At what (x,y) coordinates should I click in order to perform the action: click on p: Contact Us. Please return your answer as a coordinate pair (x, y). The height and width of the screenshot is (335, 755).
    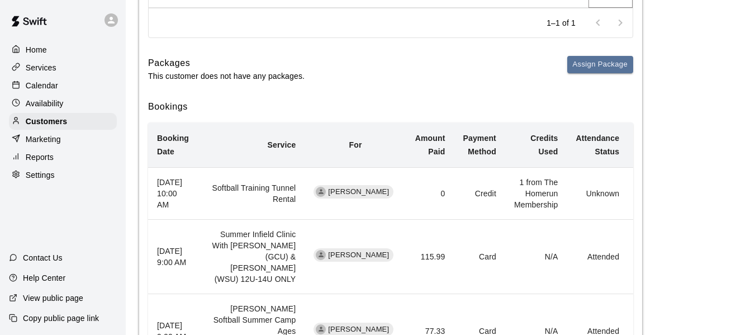
    Looking at the image, I should click on (42, 258).